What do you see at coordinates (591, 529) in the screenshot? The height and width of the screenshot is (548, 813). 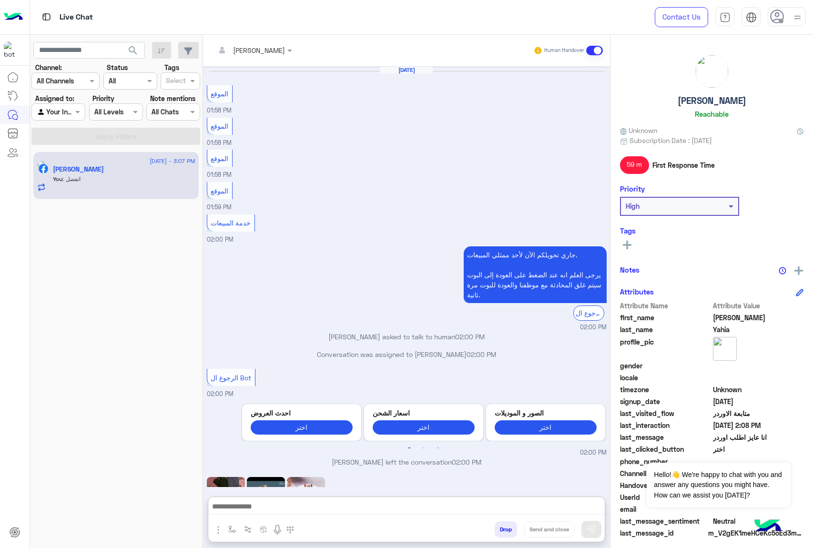 I see `img: send message` at bounding box center [591, 529].